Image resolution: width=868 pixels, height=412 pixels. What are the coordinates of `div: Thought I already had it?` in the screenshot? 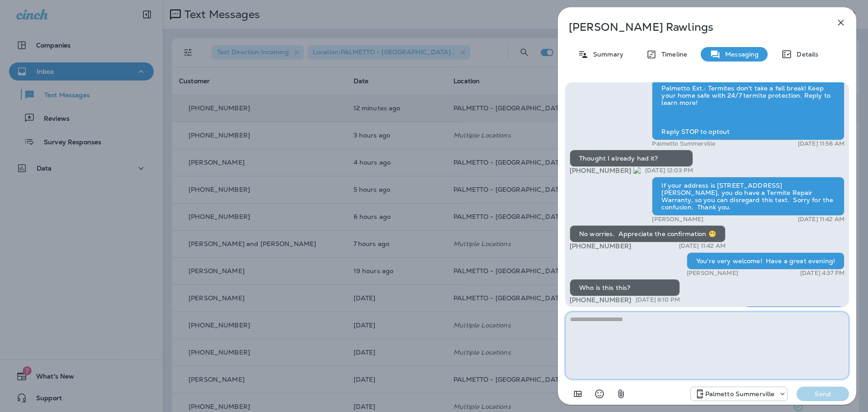 It's located at (631, 158).